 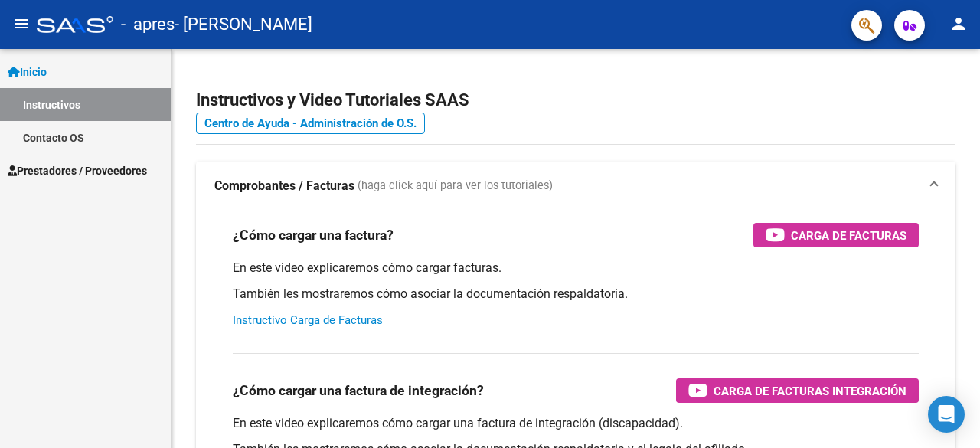 I want to click on span: Inicio, so click(x=27, y=72).